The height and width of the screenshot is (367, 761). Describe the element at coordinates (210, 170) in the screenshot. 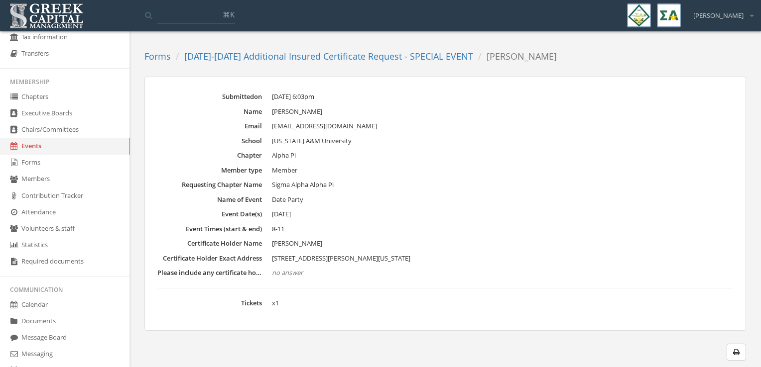

I see `dt: Member type` at that location.